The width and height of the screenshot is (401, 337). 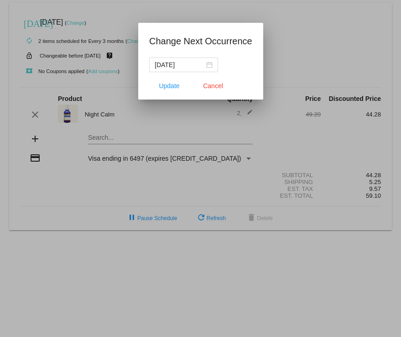 What do you see at coordinates (213, 86) in the screenshot?
I see `button: Close dialog` at bounding box center [213, 86].